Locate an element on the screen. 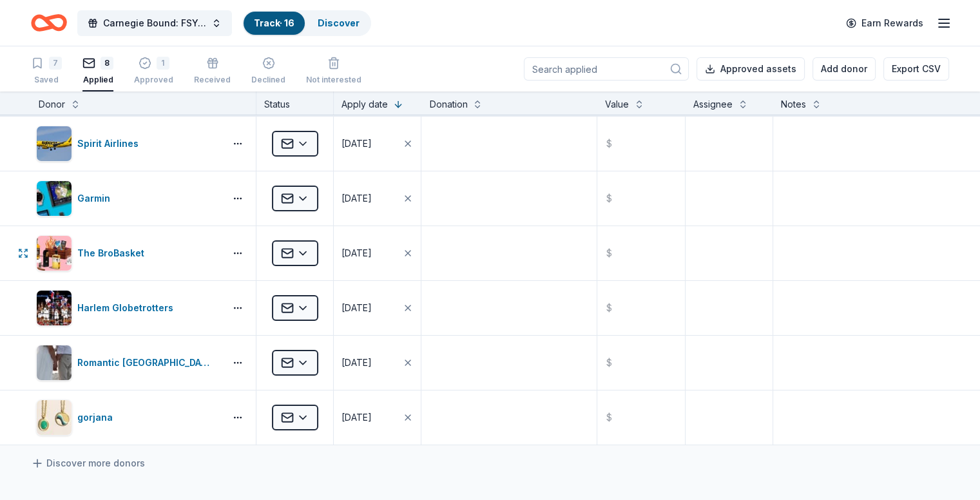  button: Declined is located at coordinates (268, 71).